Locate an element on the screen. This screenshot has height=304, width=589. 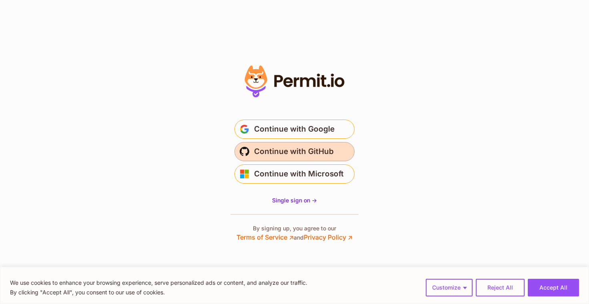
span: Continue with GitHub is located at coordinates (294, 152).